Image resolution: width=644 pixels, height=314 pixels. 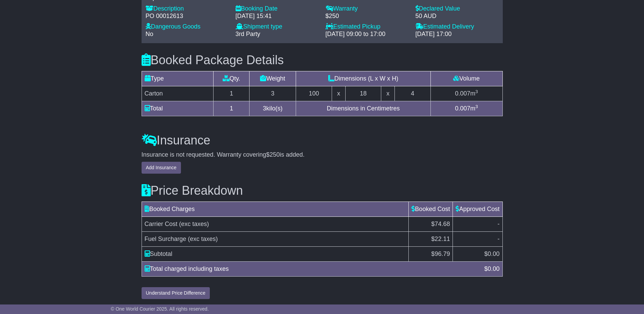 What do you see at coordinates (165, 239) in the screenshot?
I see `span: Fuel Surcharge` at bounding box center [165, 239].